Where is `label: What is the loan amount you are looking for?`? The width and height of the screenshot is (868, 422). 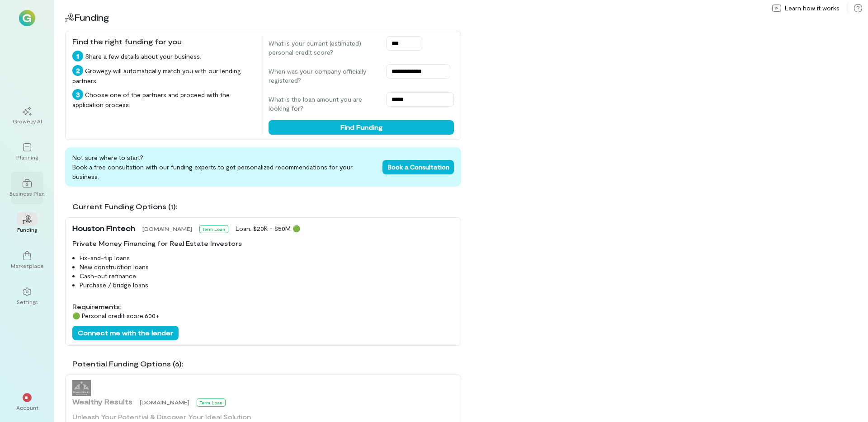
label: What is the loan amount you are looking for? is located at coordinates (323, 104).